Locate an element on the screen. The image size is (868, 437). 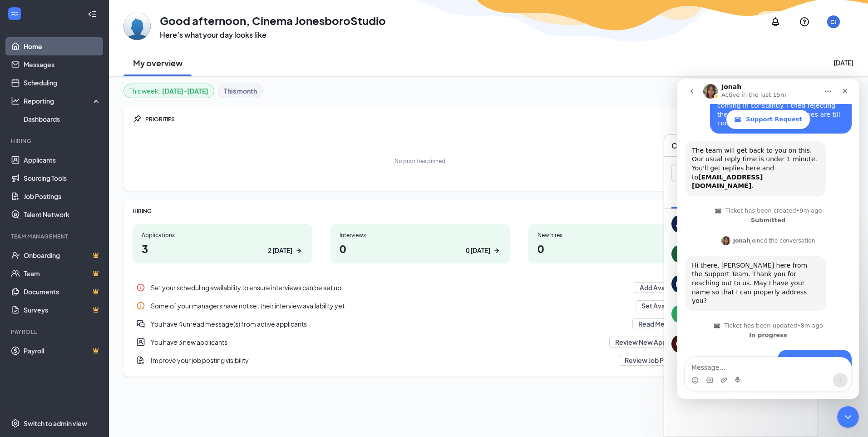
a: UserEntityYou have 3 new applicantsReview New ApplicantsPin is located at coordinates (420, 342).